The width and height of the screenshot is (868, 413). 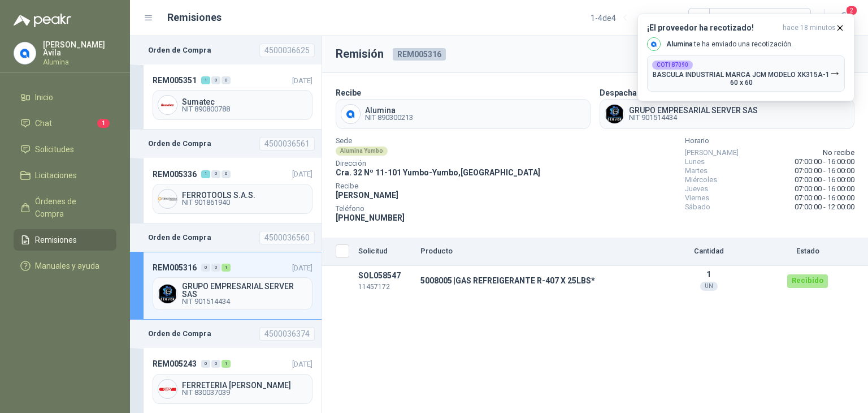 I want to click on th: Estado, so click(x=807, y=252).